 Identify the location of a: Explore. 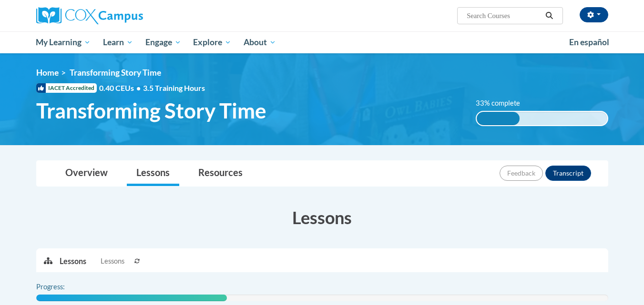
(212, 42).